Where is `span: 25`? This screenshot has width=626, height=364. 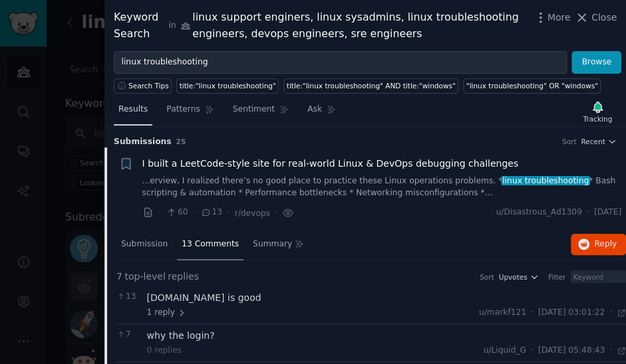
span: 25 is located at coordinates (181, 141).